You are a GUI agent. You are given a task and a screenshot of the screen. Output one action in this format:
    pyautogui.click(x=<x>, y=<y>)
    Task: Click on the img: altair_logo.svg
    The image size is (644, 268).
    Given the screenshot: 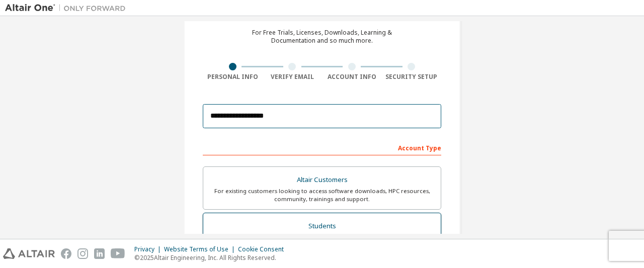 What is the action you would take?
    pyautogui.click(x=28, y=253)
    